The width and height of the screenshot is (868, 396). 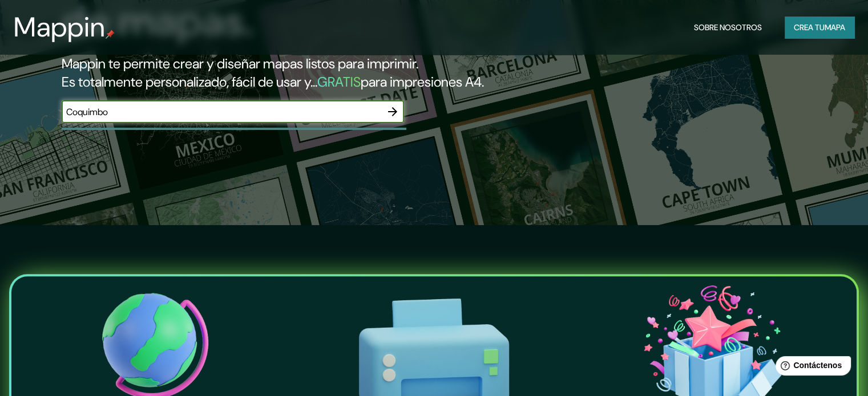 What do you see at coordinates (339, 82) in the screenshot?
I see `font: GRATIS` at bounding box center [339, 82].